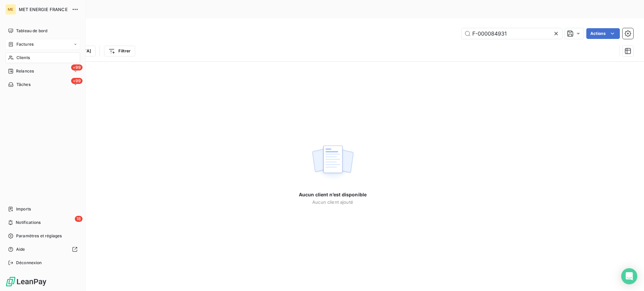 The image size is (644, 291). What do you see at coordinates (25, 44) in the screenshot?
I see `span: Factures` at bounding box center [25, 44].